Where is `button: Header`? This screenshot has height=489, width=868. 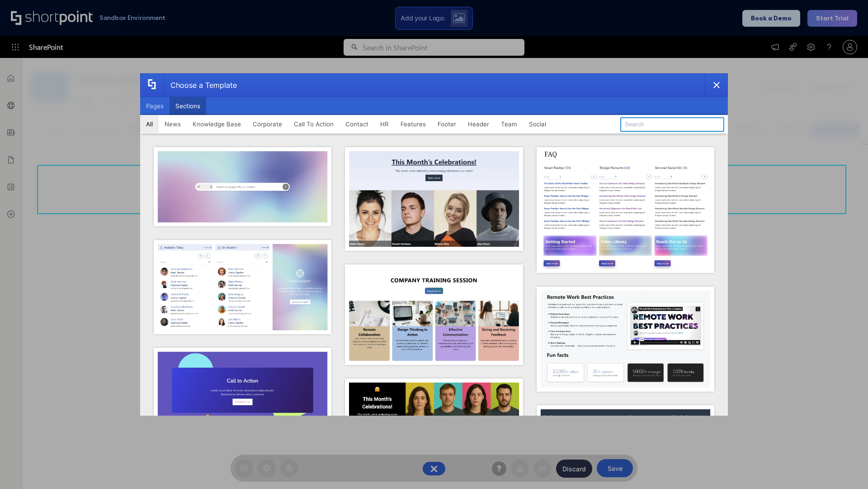
button: Header is located at coordinates (479, 124).